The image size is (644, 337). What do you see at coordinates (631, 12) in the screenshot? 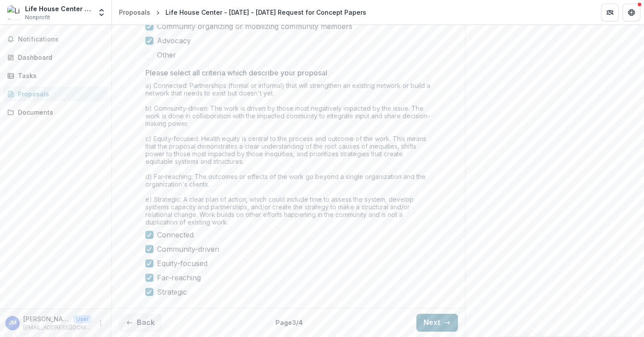
I see `button: Get Help` at bounding box center [631, 12].